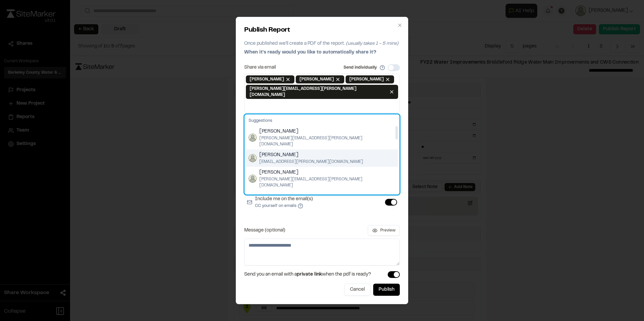 The width and height of the screenshot is (644, 321). I want to click on label: Send individually, so click(360, 68).